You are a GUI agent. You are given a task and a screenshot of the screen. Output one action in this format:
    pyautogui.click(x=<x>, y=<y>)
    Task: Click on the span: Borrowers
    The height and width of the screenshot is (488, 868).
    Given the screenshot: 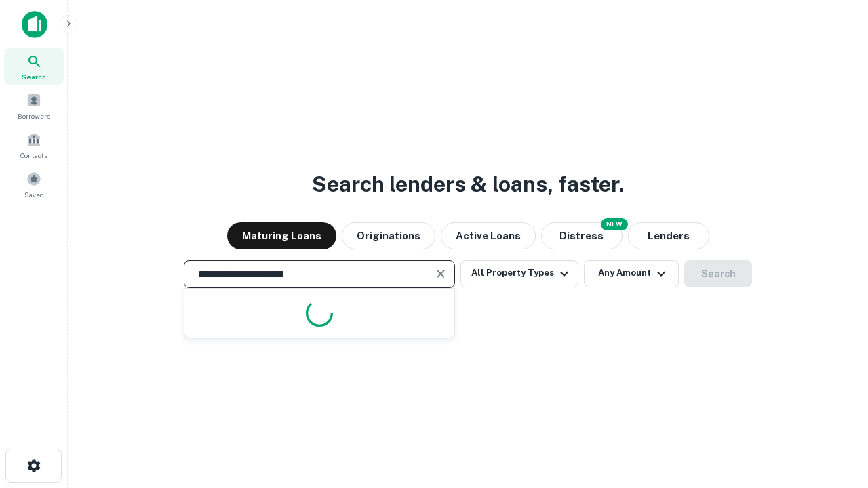 What is the action you would take?
    pyautogui.click(x=34, y=116)
    